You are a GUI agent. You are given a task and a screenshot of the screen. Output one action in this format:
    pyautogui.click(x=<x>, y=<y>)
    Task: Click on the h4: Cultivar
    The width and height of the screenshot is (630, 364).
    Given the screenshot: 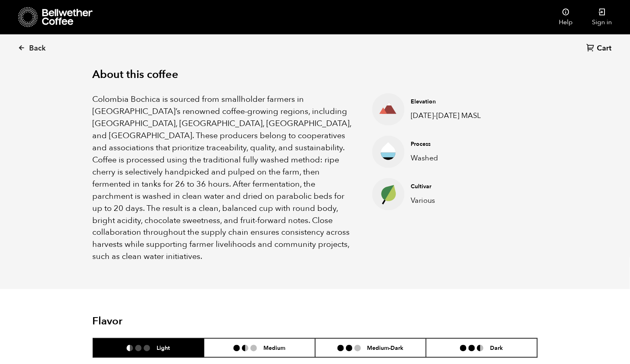 What is the action you would take?
    pyautogui.click(x=449, y=187)
    